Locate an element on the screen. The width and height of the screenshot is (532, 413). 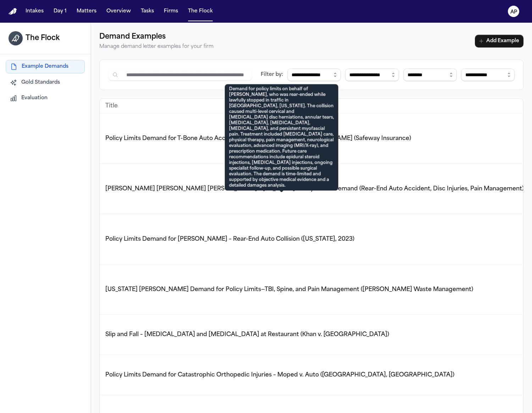
button: Matters is located at coordinates (87, 12).